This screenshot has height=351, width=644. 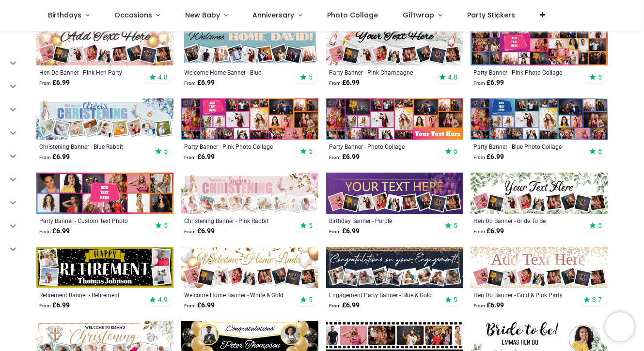 What do you see at coordinates (250, 44) in the screenshot?
I see `img: Personalised Welcome Home Banner - Blue - 9 Photo Upload` at bounding box center [250, 44].